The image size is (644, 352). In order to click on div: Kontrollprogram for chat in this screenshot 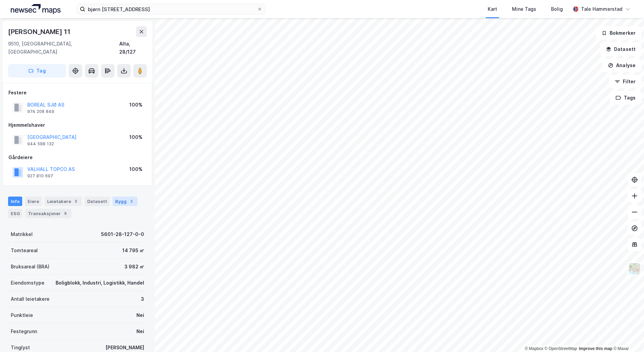, I will do `click(627, 336)`.